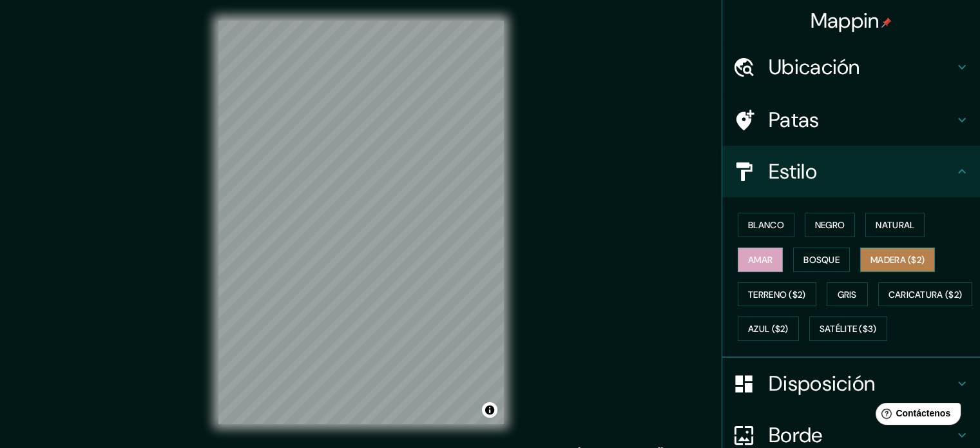 This screenshot has width=980, height=448. I want to click on button: Amar, so click(761, 259).